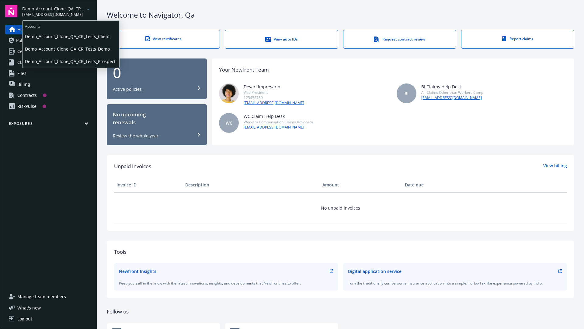 Image resolution: width=584 pixels, height=329 pixels. I want to click on a: Files, so click(48, 73).